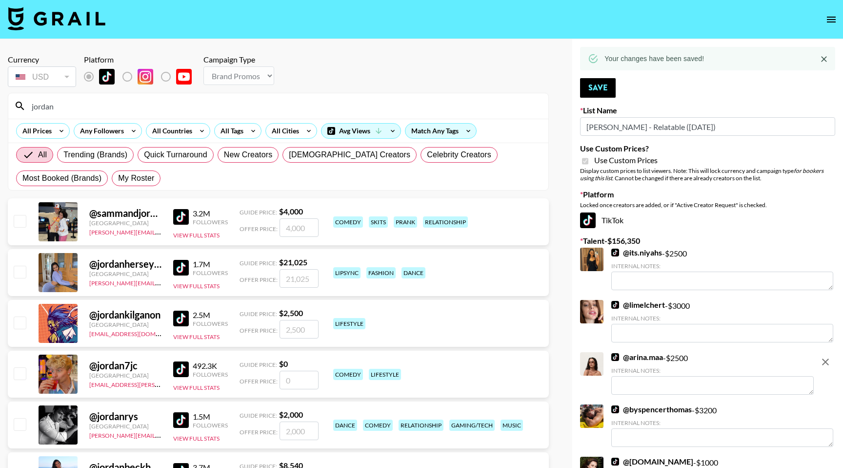  Describe the element at coordinates (42, 155) in the screenshot. I see `span: All` at that location.